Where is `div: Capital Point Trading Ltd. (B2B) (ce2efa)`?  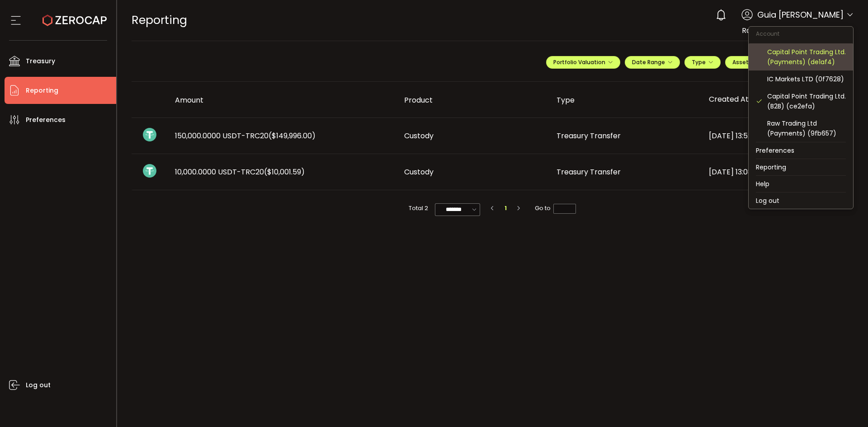 div: Capital Point Trading Ltd. (B2B) (ce2efa) is located at coordinates (807, 101).